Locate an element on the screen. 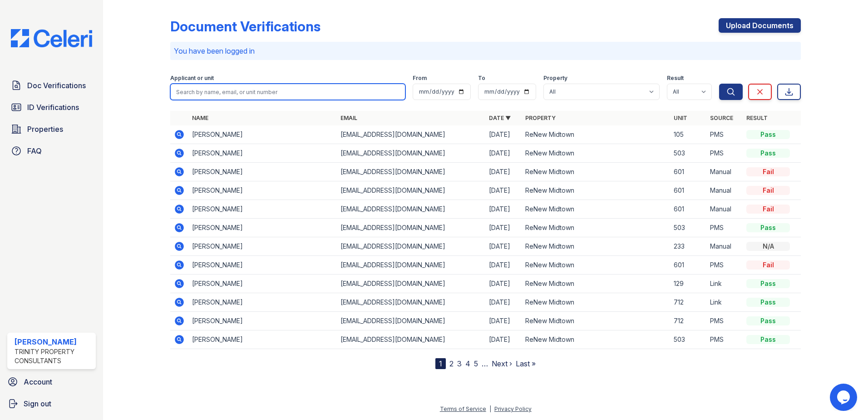 This screenshot has height=420, width=868. a: Source is located at coordinates (721, 118).